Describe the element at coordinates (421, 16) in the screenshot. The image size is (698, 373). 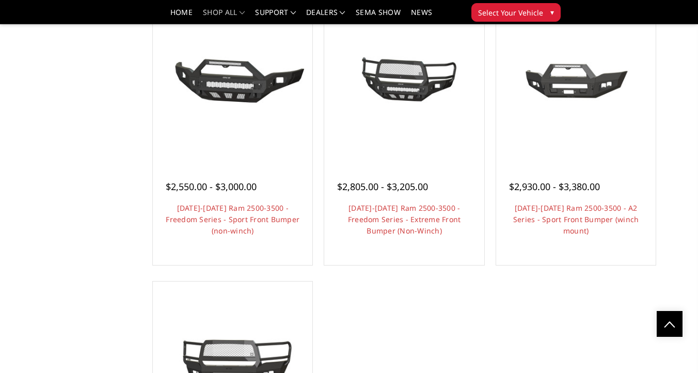
I see `a: News` at that location.